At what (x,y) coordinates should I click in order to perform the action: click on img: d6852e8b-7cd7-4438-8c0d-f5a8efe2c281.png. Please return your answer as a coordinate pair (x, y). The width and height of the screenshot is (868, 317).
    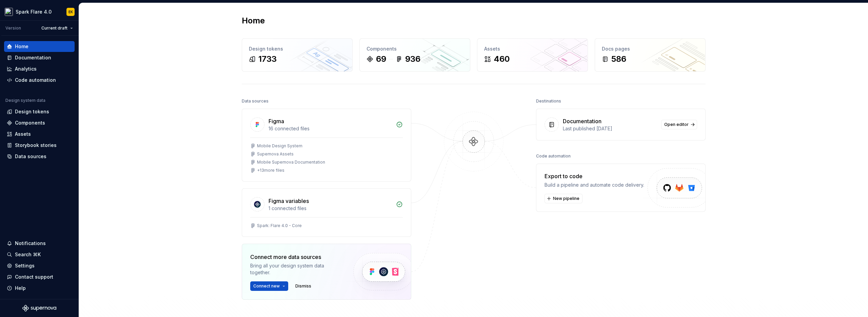
    Looking at the image, I should click on (9, 12).